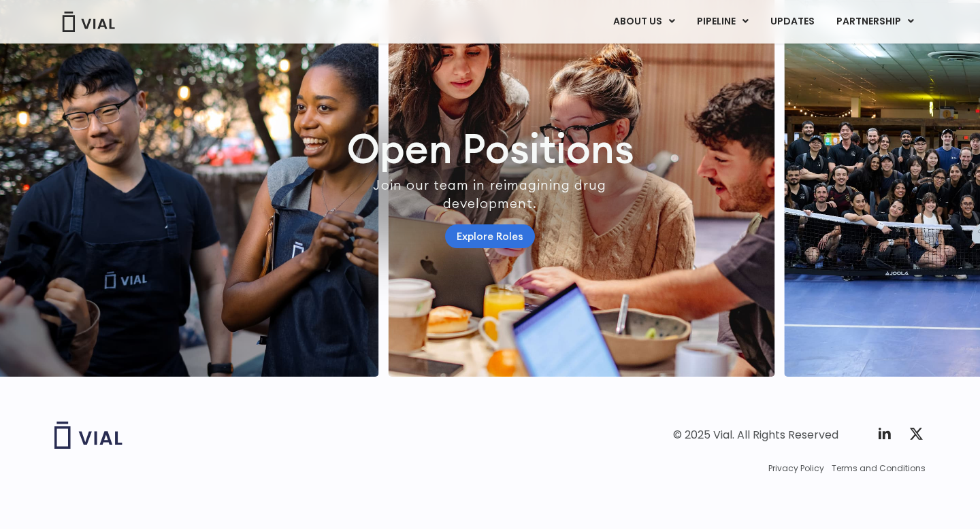  Describe the element at coordinates (797, 468) in the screenshot. I see `span: Privacy Policy` at that location.